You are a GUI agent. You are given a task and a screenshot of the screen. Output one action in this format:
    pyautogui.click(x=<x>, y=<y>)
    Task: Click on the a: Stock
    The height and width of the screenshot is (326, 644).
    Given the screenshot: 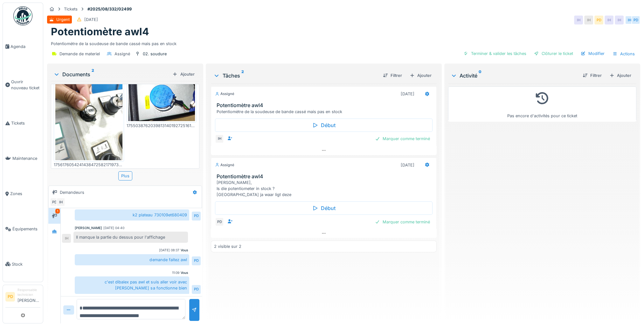 What is the action you would take?
    pyautogui.click(x=23, y=264)
    